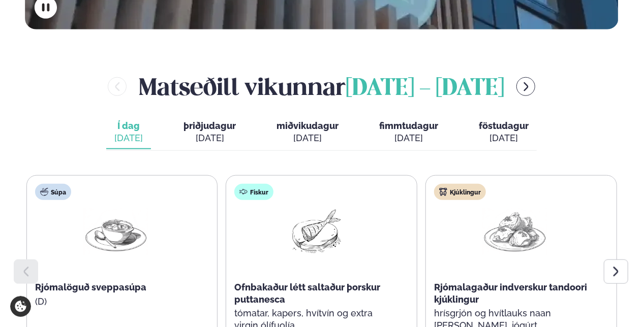  Describe the element at coordinates (117, 87) in the screenshot. I see `button: menu-btn-left` at that location.